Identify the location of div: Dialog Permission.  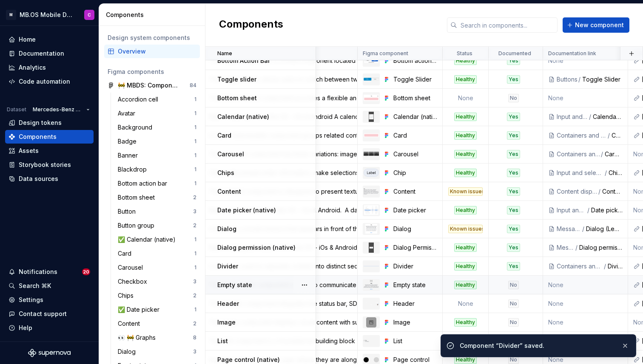
(415, 248).